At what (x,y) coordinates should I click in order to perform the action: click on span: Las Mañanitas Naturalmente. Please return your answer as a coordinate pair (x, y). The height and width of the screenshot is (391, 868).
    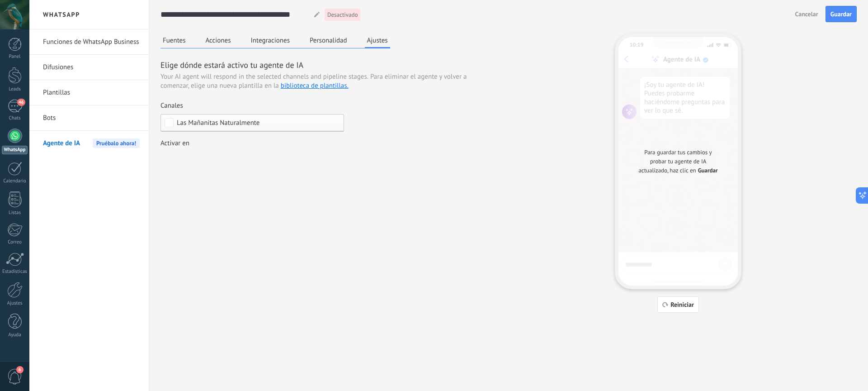
    Looking at the image, I should click on (218, 122).